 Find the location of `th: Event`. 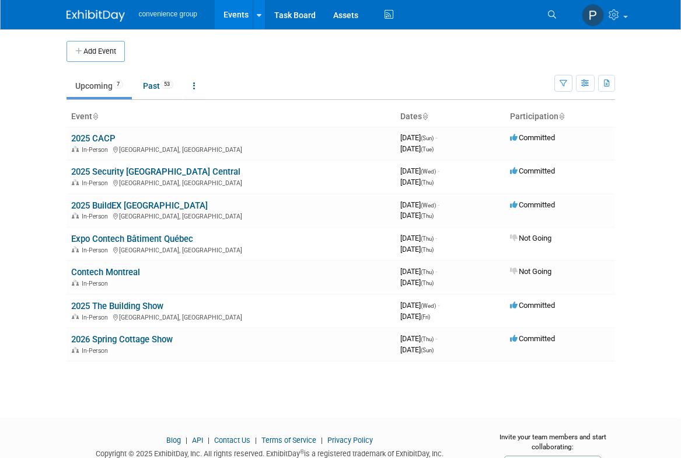

th: Event is located at coordinates (231, 117).